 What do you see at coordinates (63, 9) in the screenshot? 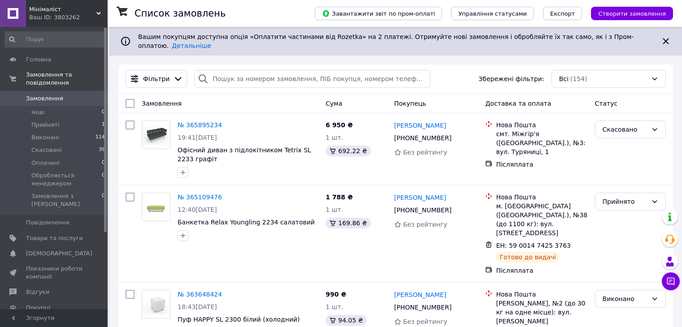
I see `span: Мінімаліст` at bounding box center [63, 9].